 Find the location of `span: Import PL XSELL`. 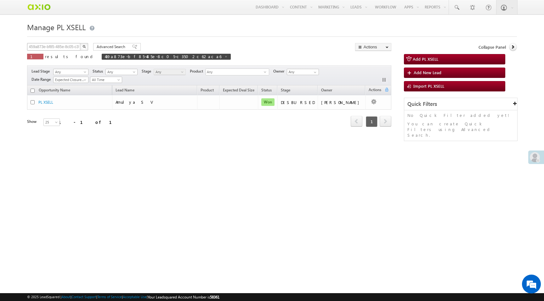

span: Import PL XSELL is located at coordinates (429, 86).